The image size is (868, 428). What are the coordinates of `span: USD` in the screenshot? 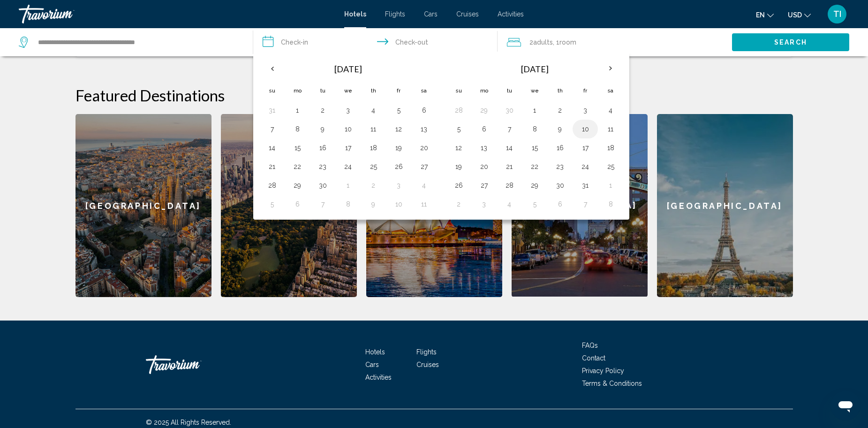 It's located at (795, 15).